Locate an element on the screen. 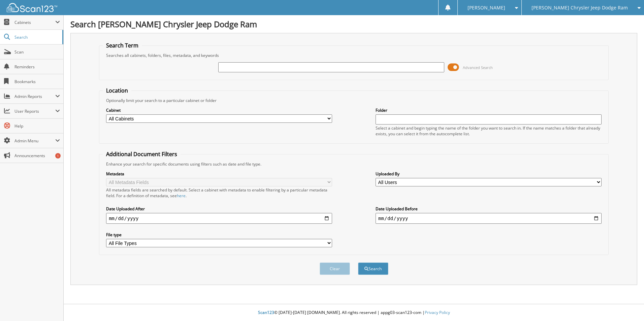 This screenshot has width=644, height=321. legend: Search Term is located at coordinates (122, 46).